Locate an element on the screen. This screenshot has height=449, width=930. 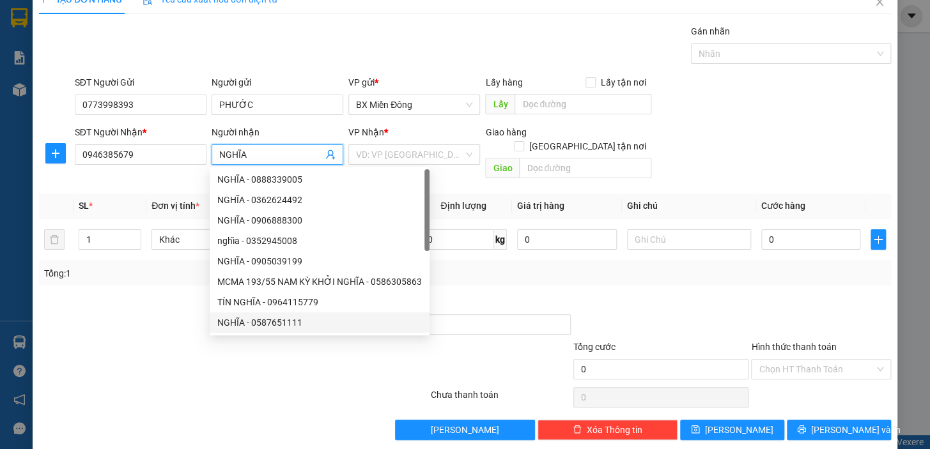
span: VP Nhận is located at coordinates (366, 132).